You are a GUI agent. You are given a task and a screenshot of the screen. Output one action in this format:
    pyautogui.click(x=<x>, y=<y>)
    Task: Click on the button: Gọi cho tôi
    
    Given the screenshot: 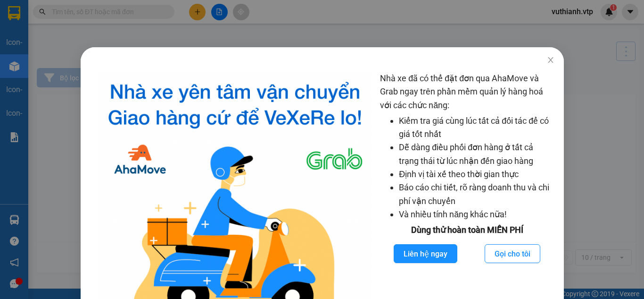 What is the action you would take?
    pyautogui.click(x=513, y=253)
    